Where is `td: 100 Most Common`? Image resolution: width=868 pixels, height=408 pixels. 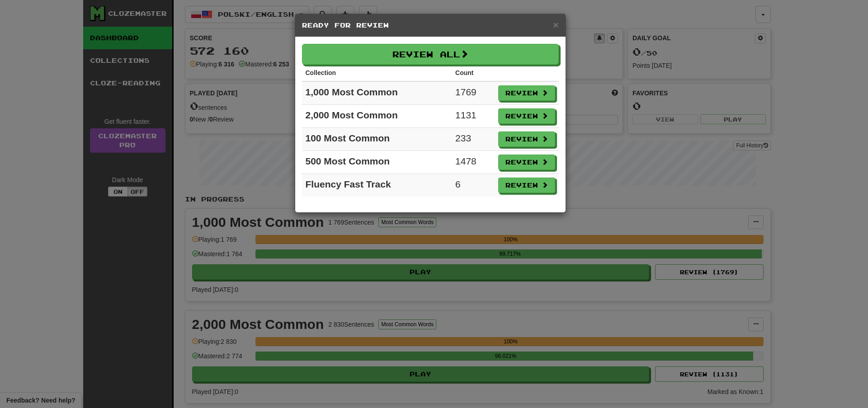 td: 100 Most Common is located at coordinates (377, 139).